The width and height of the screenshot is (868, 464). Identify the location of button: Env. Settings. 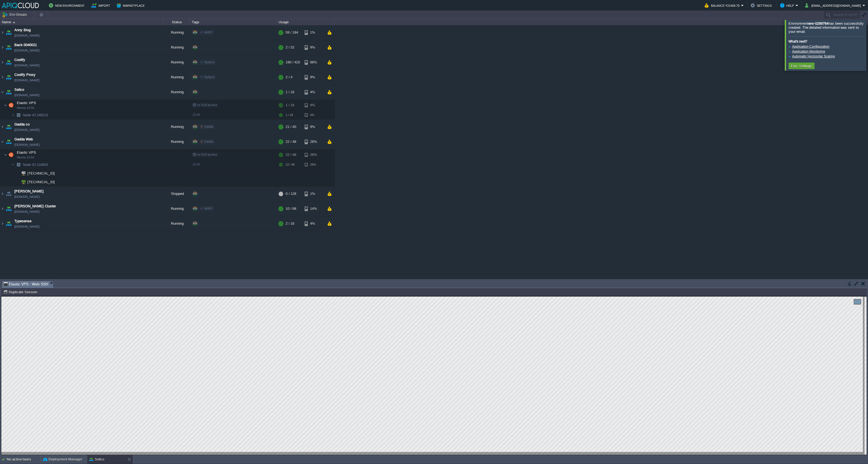
(802, 66).